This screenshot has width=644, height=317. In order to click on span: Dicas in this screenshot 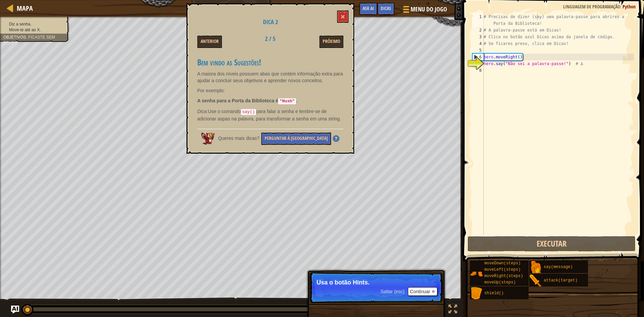, I will do `click(386, 8)`.